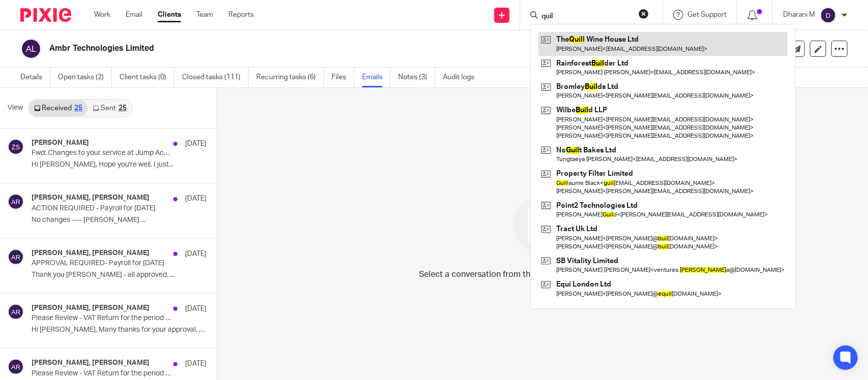  I want to click on a: Closed tasks (111), so click(215, 77).